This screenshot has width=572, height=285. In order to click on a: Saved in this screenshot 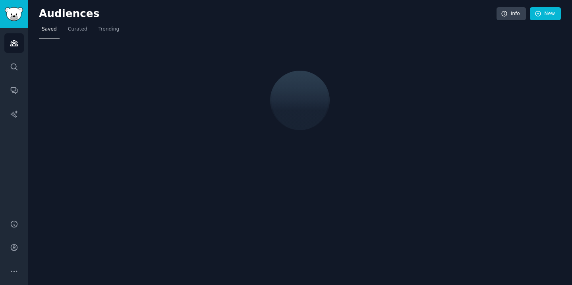, I will do `click(49, 31)`.